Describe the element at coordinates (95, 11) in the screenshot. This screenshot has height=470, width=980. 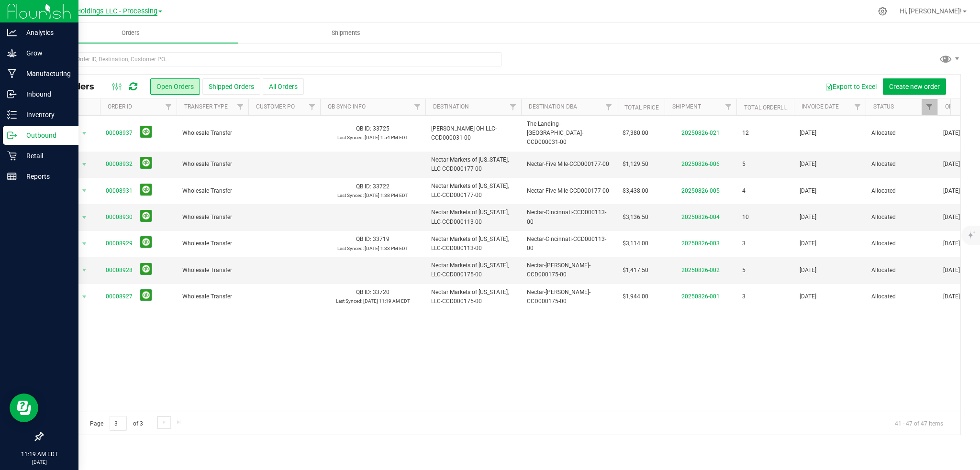
I see `span: Riviera Creek Holdings LLC - Processing` at that location.